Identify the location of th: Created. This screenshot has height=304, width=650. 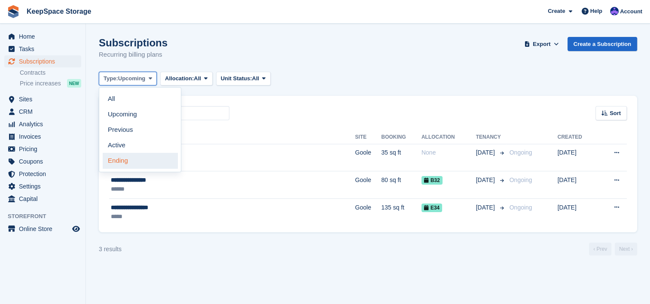
(577, 137).